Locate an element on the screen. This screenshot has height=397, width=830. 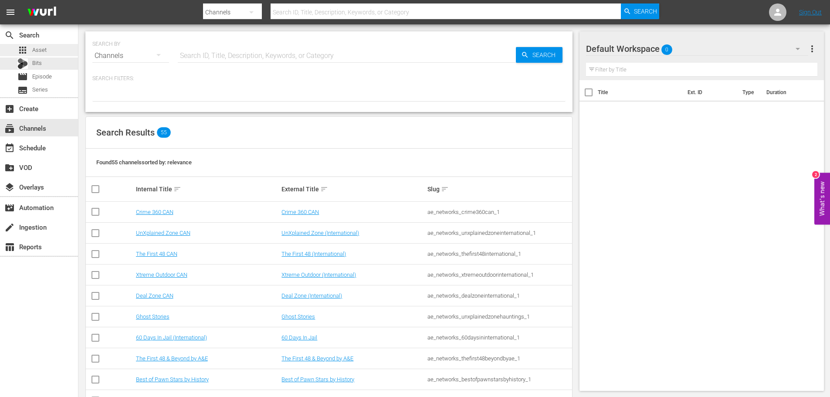
div: Channels is located at coordinates (131, 56).